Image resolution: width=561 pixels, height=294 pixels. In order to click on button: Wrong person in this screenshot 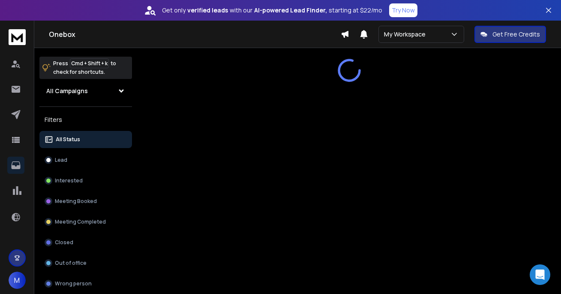, I will do `click(86, 284)`.